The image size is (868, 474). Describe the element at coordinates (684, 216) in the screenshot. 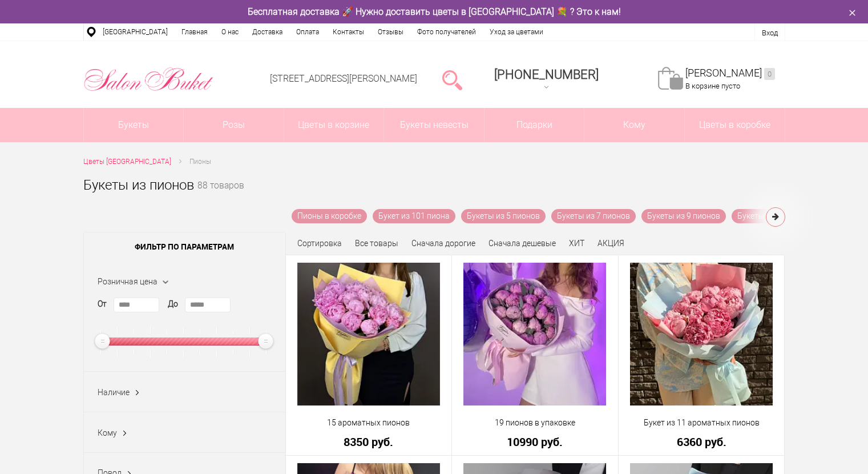

I see `a: Букеты из 9 пионов` at that location.